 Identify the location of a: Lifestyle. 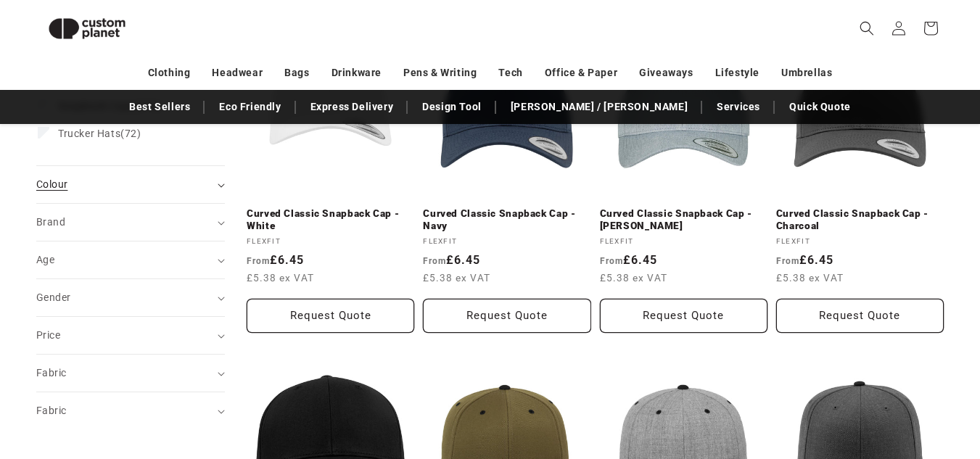
(737, 73).